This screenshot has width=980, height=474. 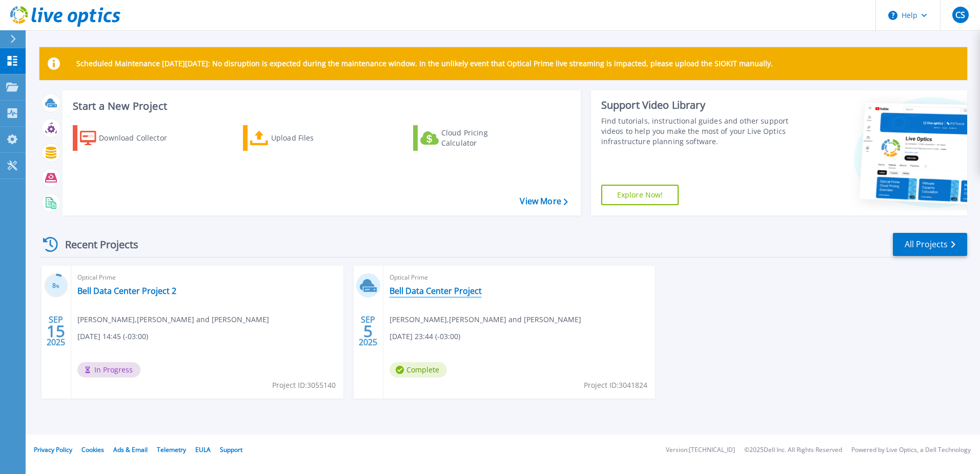 I want to click on span: 15, so click(x=56, y=331).